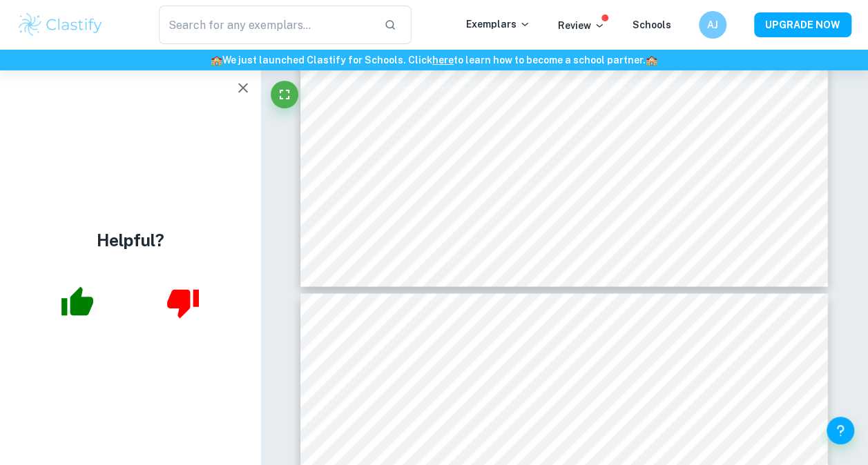  I want to click on a: here, so click(442, 60).